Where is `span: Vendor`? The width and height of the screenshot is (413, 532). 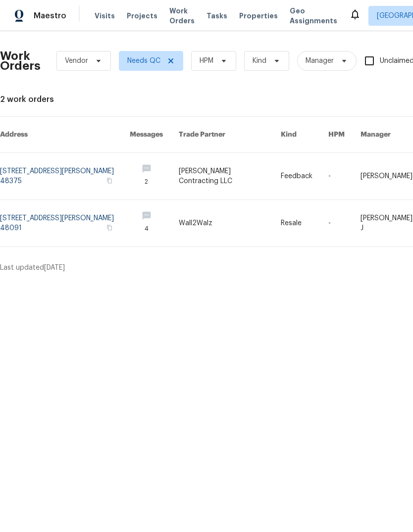
span: Vendor is located at coordinates (76, 61).